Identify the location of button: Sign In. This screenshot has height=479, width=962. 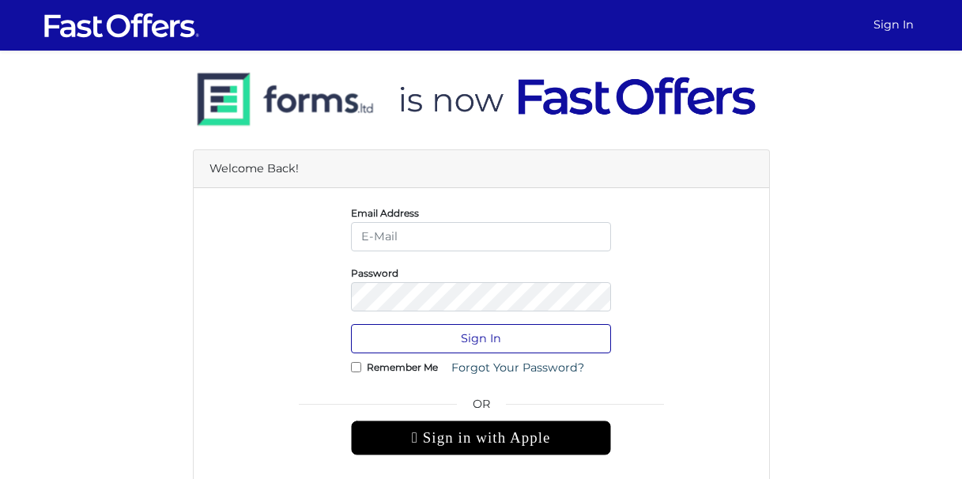
(481, 338).